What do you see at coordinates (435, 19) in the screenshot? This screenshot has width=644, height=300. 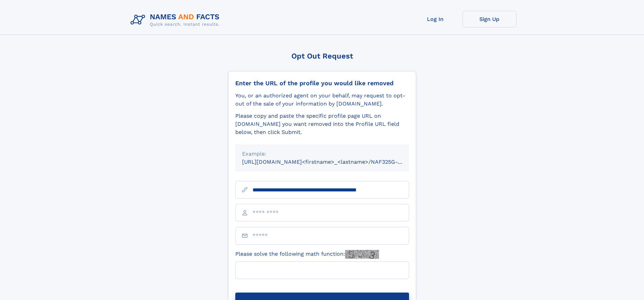 I see `a: Log In` at bounding box center [435, 19].